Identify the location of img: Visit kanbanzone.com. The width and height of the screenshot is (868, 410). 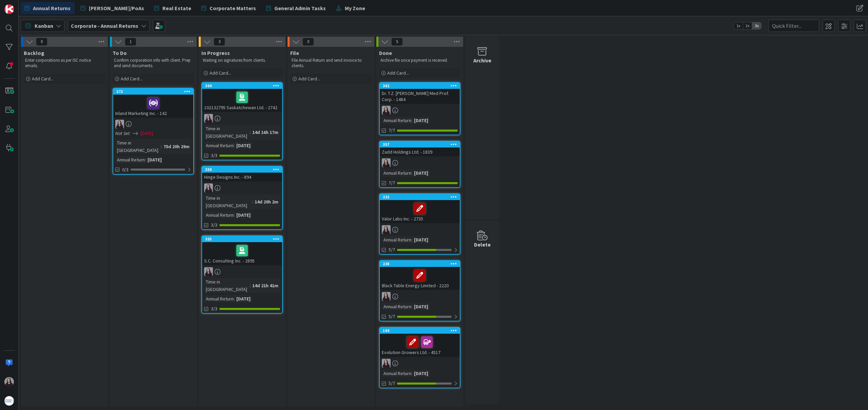
(9, 9).